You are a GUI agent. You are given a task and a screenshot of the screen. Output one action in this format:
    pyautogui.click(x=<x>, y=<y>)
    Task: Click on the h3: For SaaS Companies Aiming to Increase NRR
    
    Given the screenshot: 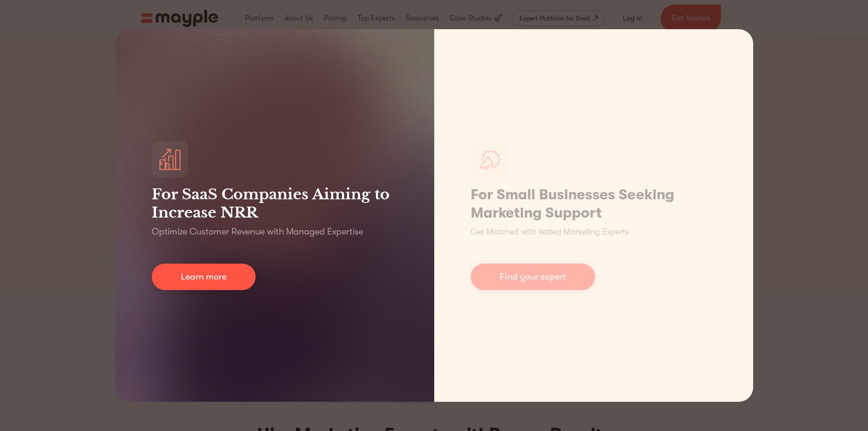 What is the action you would take?
    pyautogui.click(x=275, y=204)
    